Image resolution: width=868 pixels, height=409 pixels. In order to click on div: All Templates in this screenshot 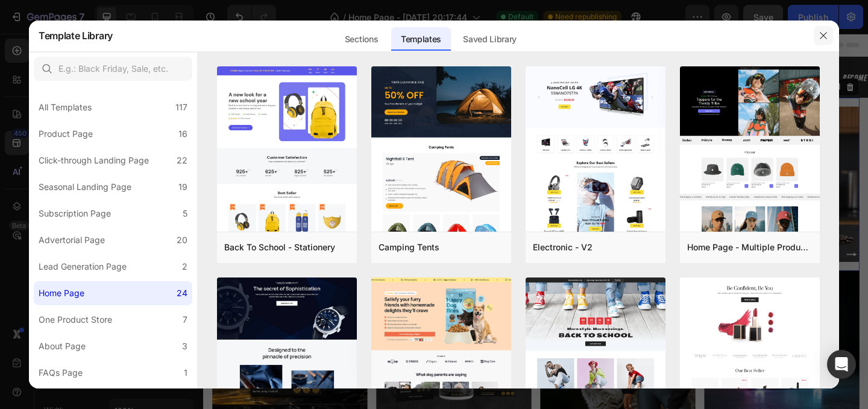, I will do `click(65, 107)`.